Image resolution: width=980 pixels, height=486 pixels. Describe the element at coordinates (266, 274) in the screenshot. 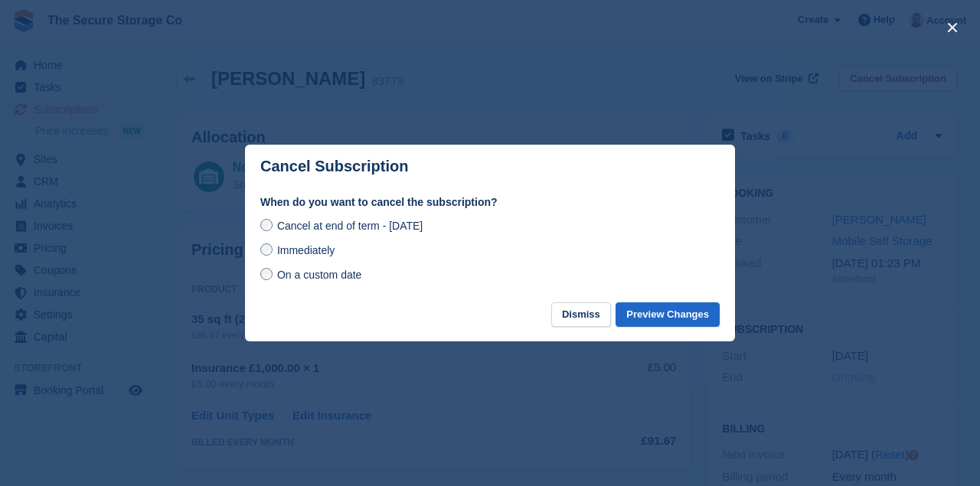

I see `input: On a custom date` at that location.